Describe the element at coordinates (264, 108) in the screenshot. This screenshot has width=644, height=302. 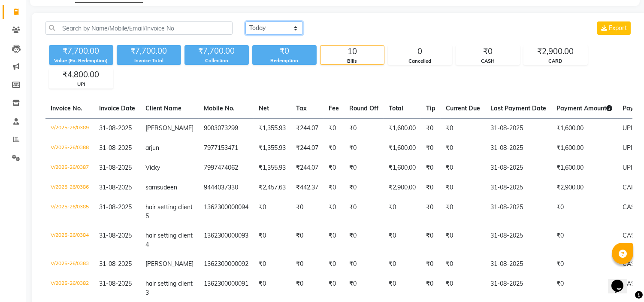
I see `span: Net` at that location.